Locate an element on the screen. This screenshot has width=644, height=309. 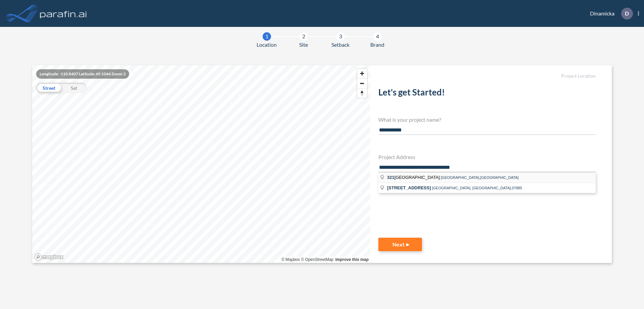
h4: Project Address is located at coordinates (487, 156).